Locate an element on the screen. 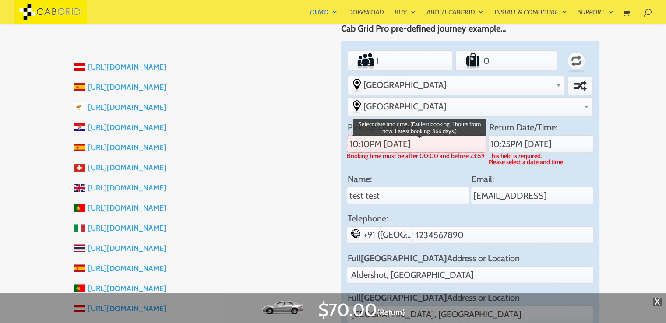 Image resolution: width=666 pixels, height=323 pixels. span: 70.00 is located at coordinates (352, 309).